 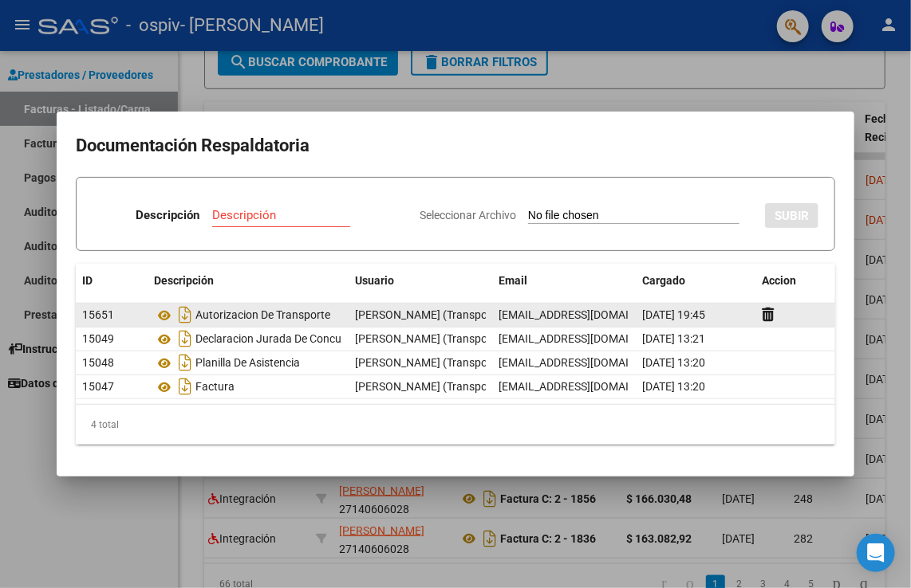 What do you see at coordinates (564, 281) in the screenshot?
I see `datatable-header-cell: Email` at bounding box center [564, 281].